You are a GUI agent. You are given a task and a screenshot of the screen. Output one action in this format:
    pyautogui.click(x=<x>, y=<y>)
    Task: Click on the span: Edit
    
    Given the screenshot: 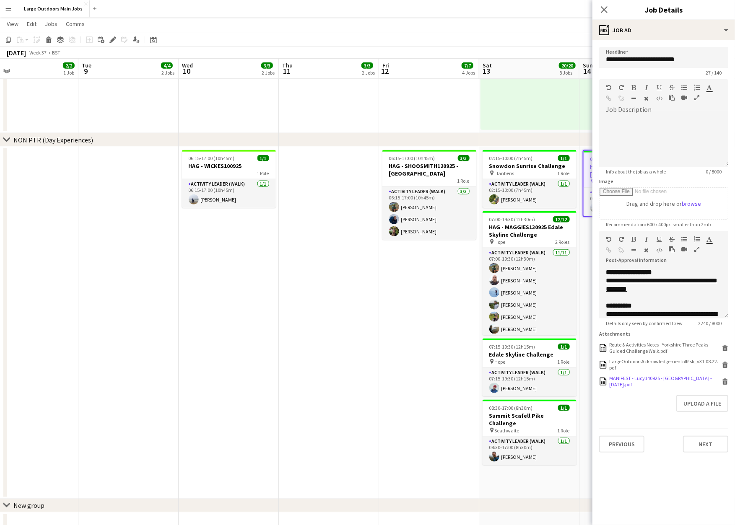 What is the action you would take?
    pyautogui.click(x=31, y=24)
    